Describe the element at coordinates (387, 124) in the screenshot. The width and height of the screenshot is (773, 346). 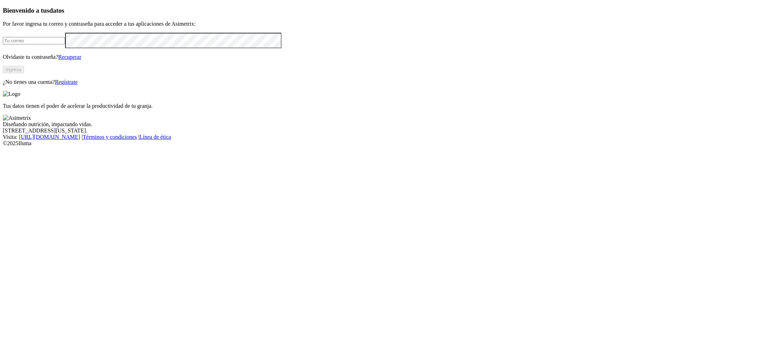
I see `div: Diseñando nutrición, impactando vidas.` at that location.